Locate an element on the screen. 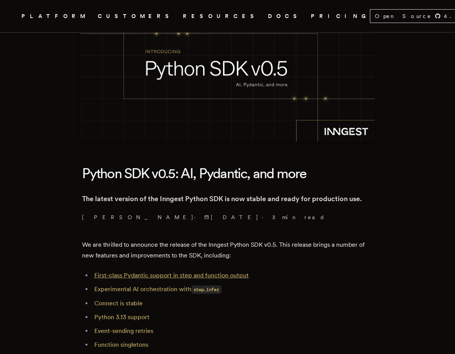  h1: Python SDK v0.5: AI, Pydantic, and more is located at coordinates (228, 174).